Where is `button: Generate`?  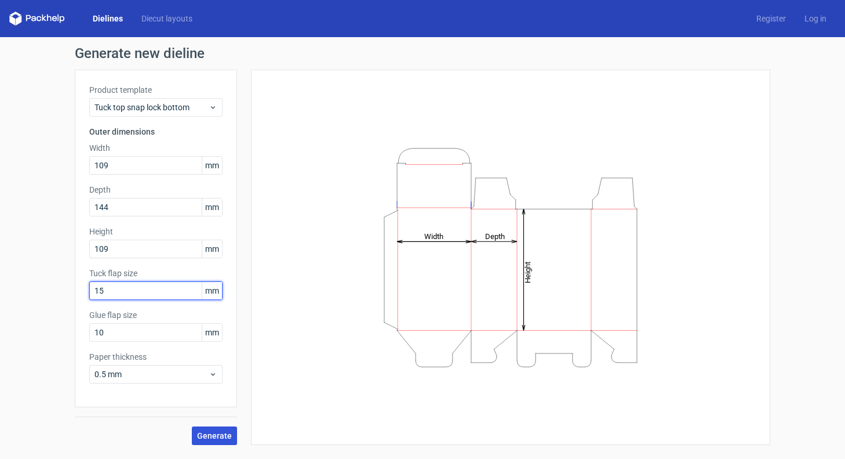
button: Generate is located at coordinates (215, 435).